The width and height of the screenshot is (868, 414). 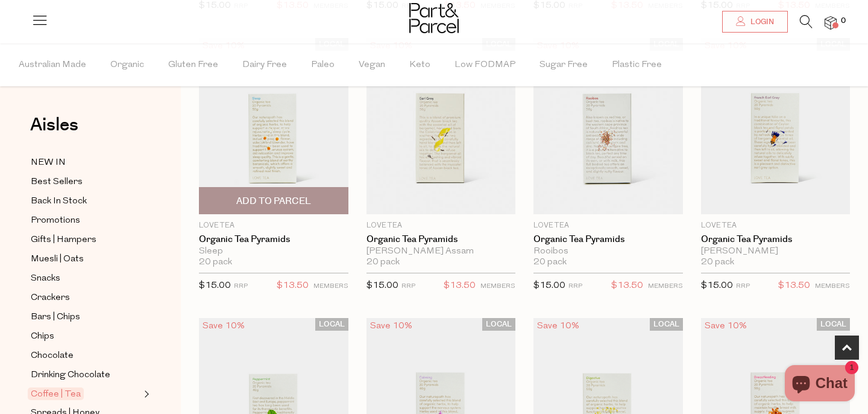 What do you see at coordinates (63, 240) in the screenshot?
I see `span: Gifts | Hampers` at bounding box center [63, 240].